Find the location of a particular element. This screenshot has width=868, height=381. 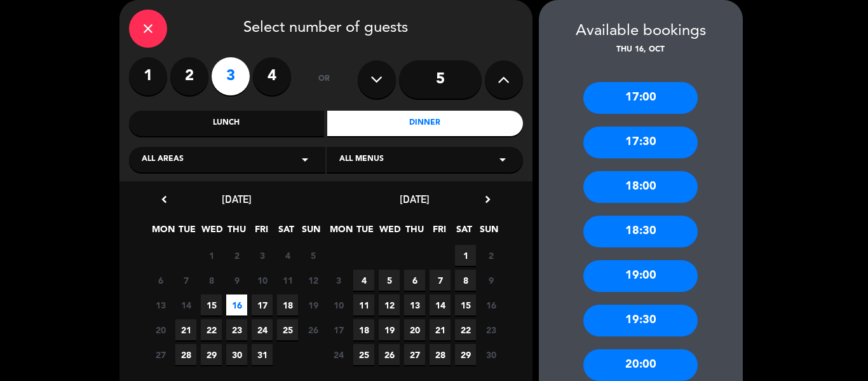

span: All areas is located at coordinates (163, 160).